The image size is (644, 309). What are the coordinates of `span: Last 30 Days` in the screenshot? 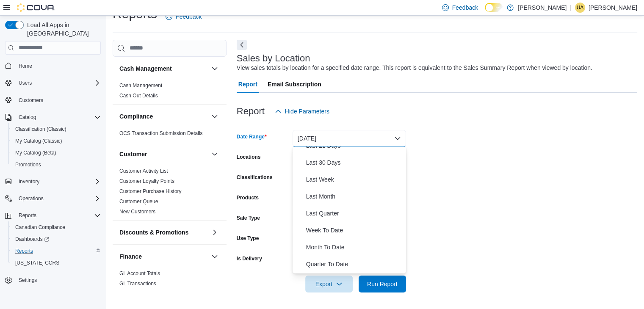 It's located at (354, 162).